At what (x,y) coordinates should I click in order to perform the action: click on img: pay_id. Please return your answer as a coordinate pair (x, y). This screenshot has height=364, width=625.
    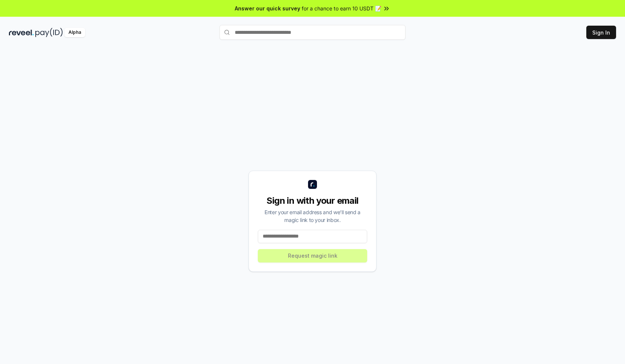
    Looking at the image, I should click on (49, 32).